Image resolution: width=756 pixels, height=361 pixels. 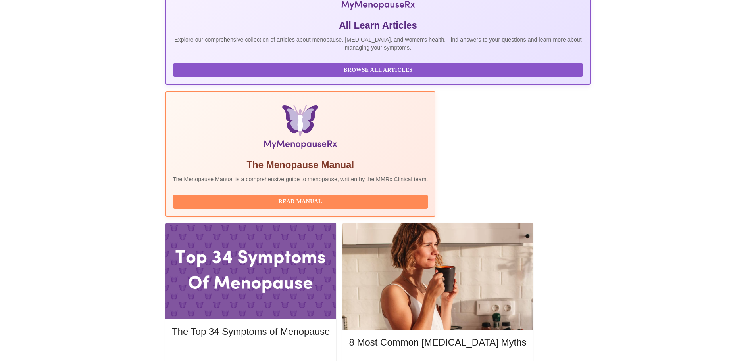 I want to click on button: Read Manual, so click(x=300, y=202).